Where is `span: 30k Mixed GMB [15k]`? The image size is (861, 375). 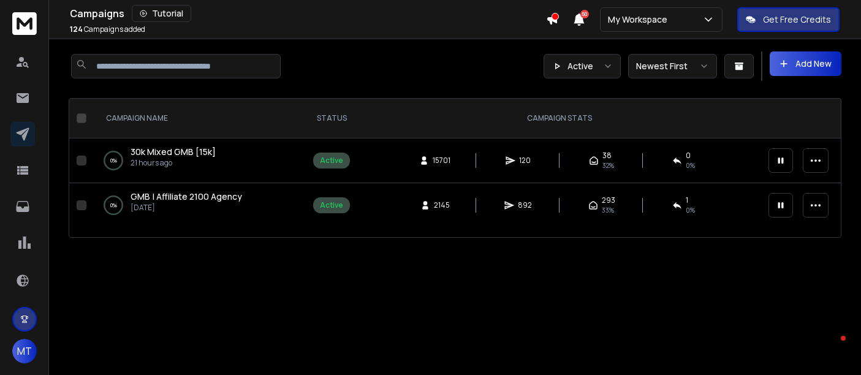
span: 30k Mixed GMB [15k] is located at coordinates (173, 151).